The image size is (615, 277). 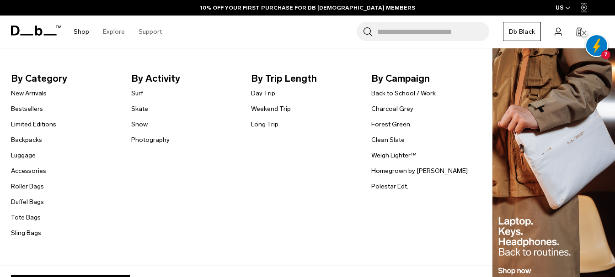 I want to click on a: Photography, so click(x=150, y=140).